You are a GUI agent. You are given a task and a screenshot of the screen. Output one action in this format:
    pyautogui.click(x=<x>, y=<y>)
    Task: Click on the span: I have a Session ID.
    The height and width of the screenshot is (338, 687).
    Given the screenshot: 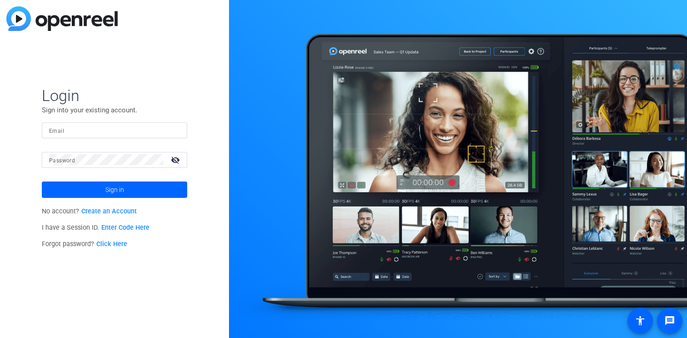 What is the action you would take?
    pyautogui.click(x=95, y=227)
    